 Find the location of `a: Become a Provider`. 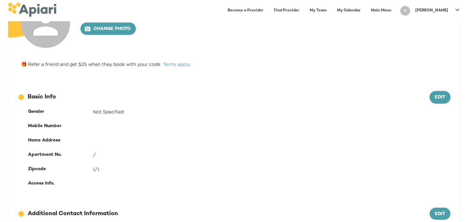

a: Become a Provider is located at coordinates (245, 10).